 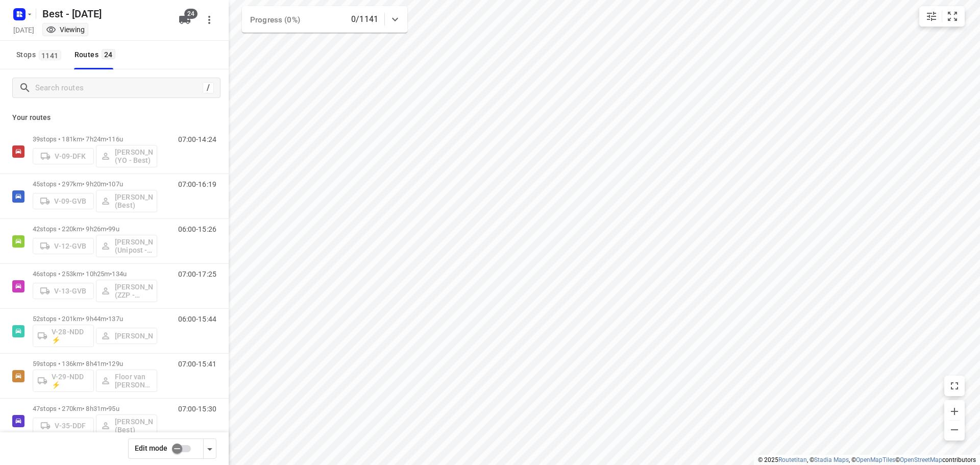 What do you see at coordinates (95, 184) in the screenshot?
I see `p: 45 stops • 297km • 9h20m` at bounding box center [95, 184].